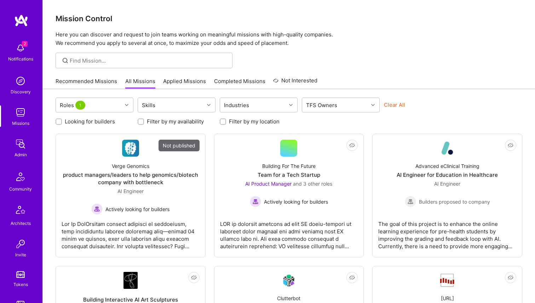 Image resolution: width=535 pixels, height=303 pixels. What do you see at coordinates (289, 196) in the screenshot?
I see `a: Building For The FutureTeam for a Tech StartupAI Product Manager and 3 other rolesActively lookin...` at bounding box center [289, 196].